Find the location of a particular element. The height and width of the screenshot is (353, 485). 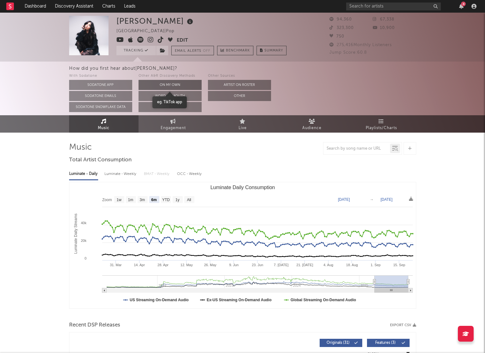

div: 4 is located at coordinates (463, 4).